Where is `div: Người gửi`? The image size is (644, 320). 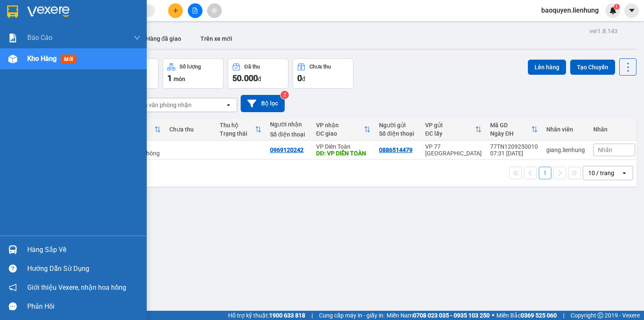
div: Người gửi is located at coordinates (398, 125).